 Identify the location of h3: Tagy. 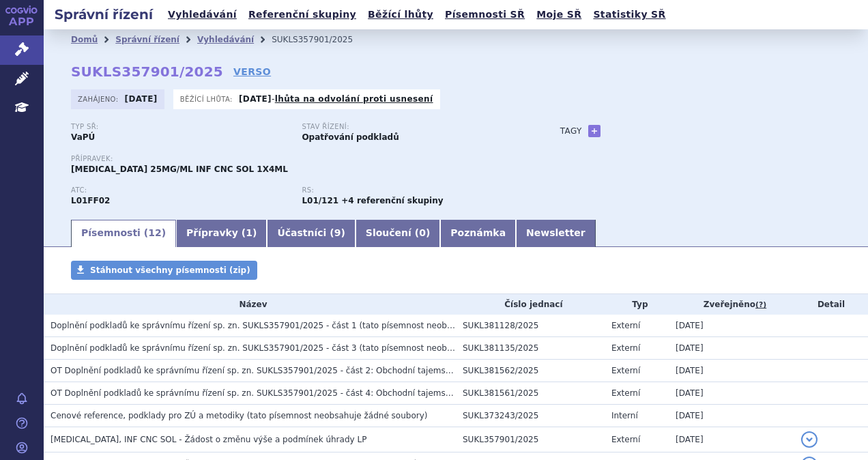
(571, 131).